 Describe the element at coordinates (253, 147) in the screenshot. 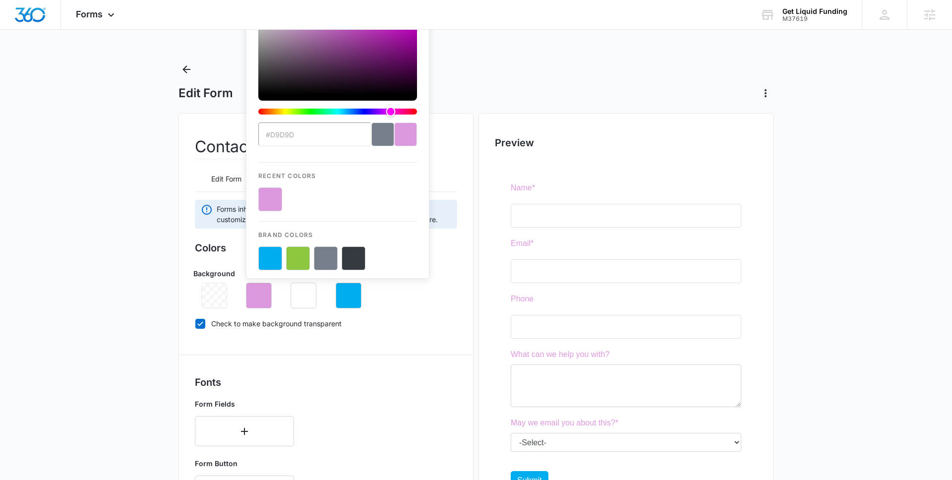

I see `h2: Contact Form` at that location.